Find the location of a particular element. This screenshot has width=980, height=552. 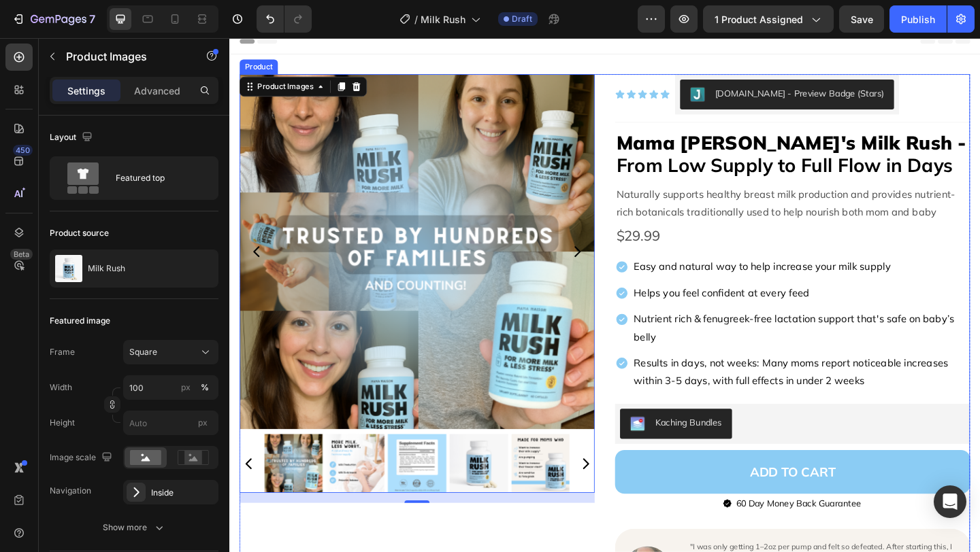

p: Results in days, not weeks: Many moms report noticeable increases within 3-5 days, with full effe... is located at coordinates (621, 364).